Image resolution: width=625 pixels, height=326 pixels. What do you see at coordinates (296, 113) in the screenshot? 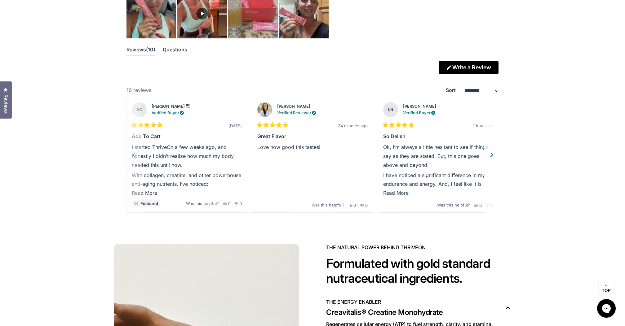
I see `div: Verified Reviewer` at bounding box center [296, 113].